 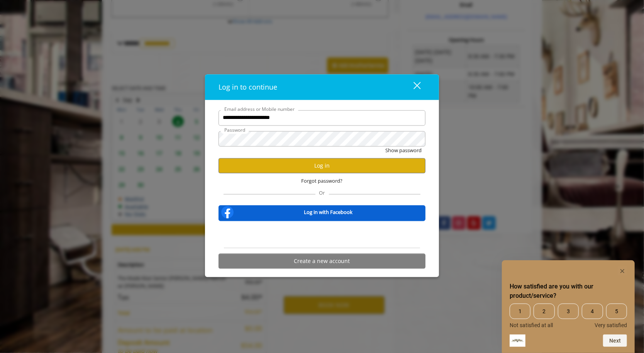 I want to click on button: Create a new account, so click(x=322, y=261).